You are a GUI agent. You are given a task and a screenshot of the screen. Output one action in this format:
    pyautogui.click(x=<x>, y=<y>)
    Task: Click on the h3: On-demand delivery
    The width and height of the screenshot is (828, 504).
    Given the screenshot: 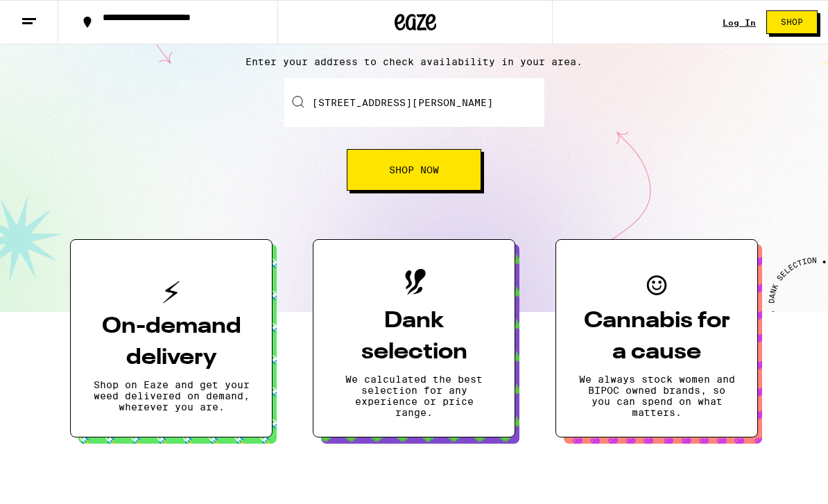 What is the action you would take?
    pyautogui.click(x=171, y=343)
    